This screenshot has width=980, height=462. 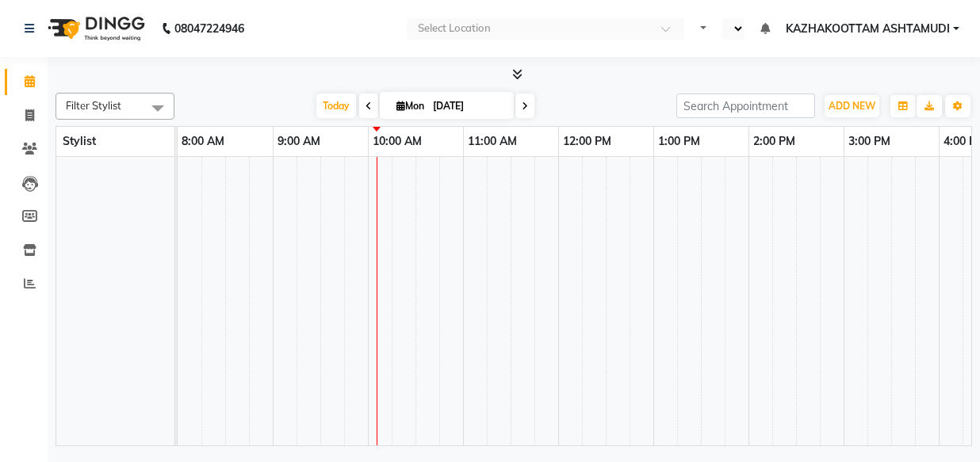 I want to click on input: Search Appointment, so click(x=745, y=106).